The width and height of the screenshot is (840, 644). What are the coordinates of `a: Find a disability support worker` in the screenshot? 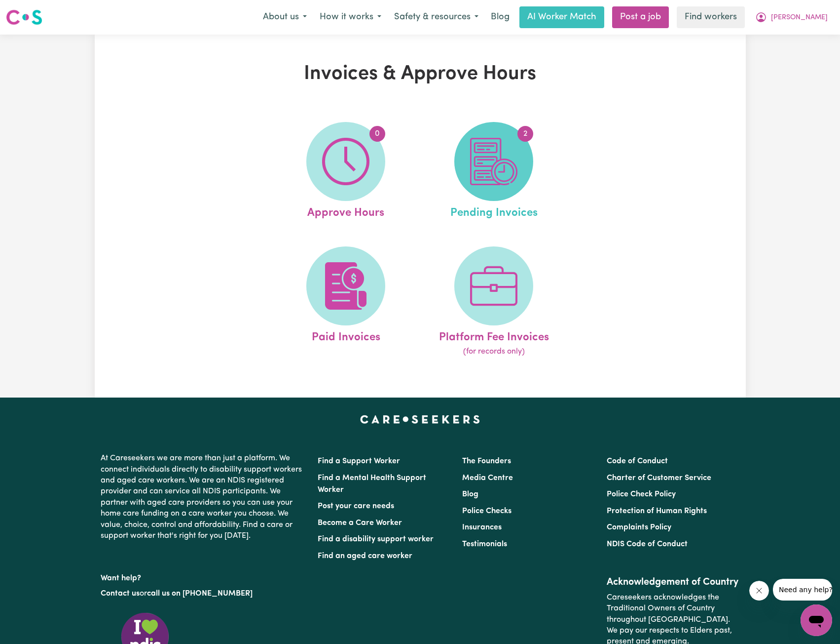 It's located at (375, 539).